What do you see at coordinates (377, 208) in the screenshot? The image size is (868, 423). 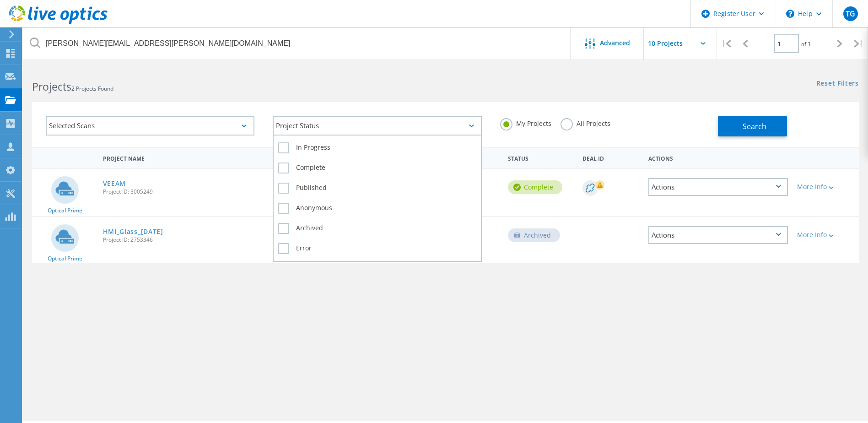 I see `label: Anonymous` at bounding box center [377, 208].